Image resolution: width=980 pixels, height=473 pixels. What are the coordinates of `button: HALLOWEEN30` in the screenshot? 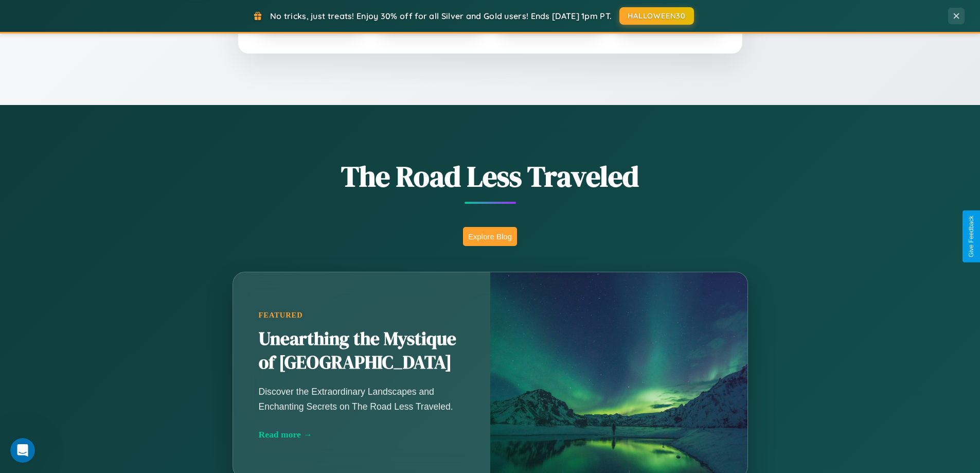 It's located at (656, 16).